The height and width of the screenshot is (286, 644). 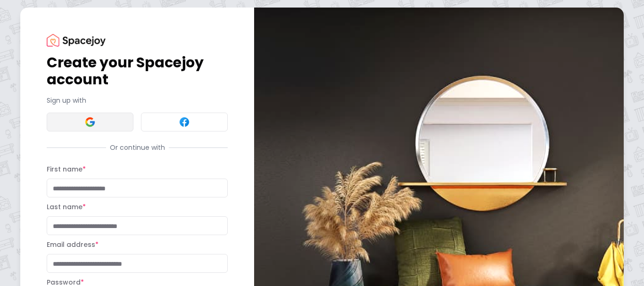 What do you see at coordinates (137, 71) in the screenshot?
I see `h1: Create your Spacejoy account` at bounding box center [137, 71].